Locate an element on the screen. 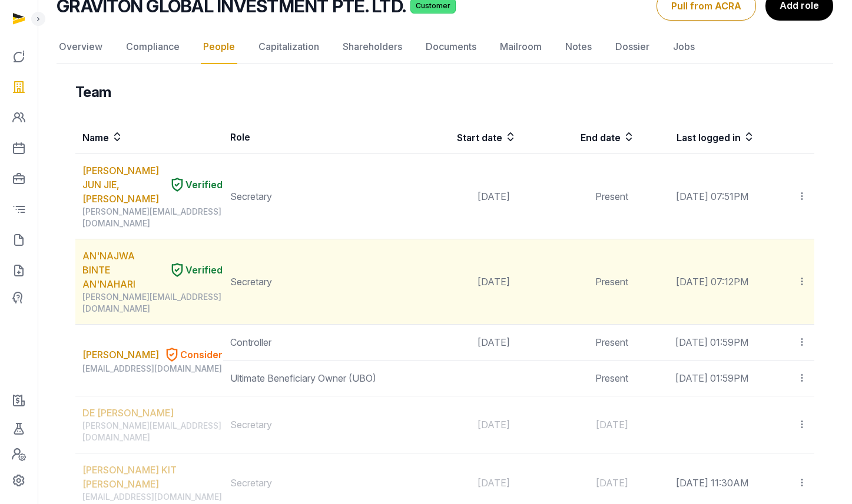 The height and width of the screenshot is (504, 852). a: Overview is located at coordinates (81, 47).